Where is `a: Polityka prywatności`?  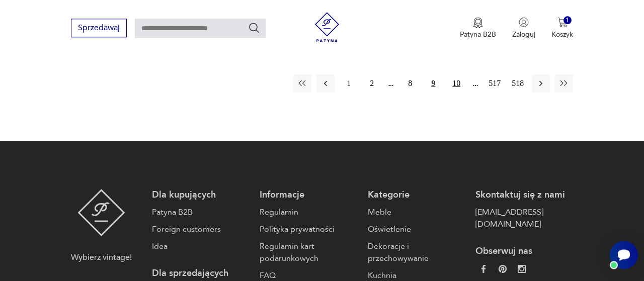 a: Polityka prywatności is located at coordinates (308, 229).